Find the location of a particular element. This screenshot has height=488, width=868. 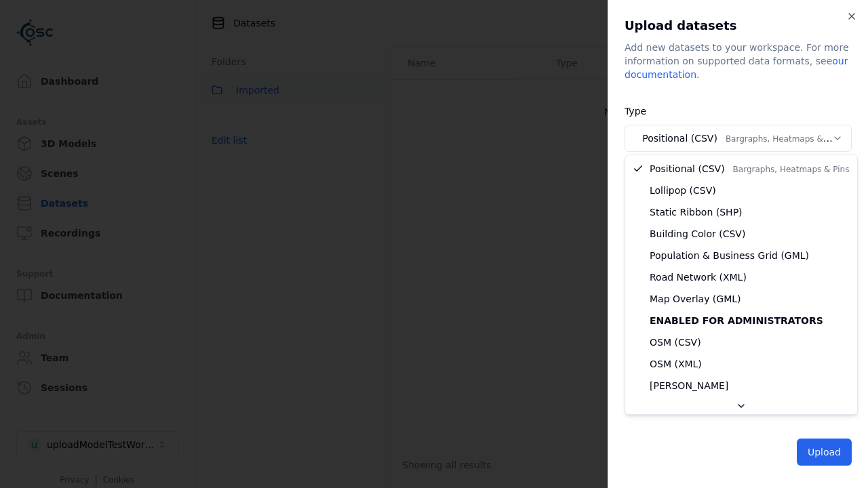

span: Building Color (CSV) is located at coordinates (697, 234).